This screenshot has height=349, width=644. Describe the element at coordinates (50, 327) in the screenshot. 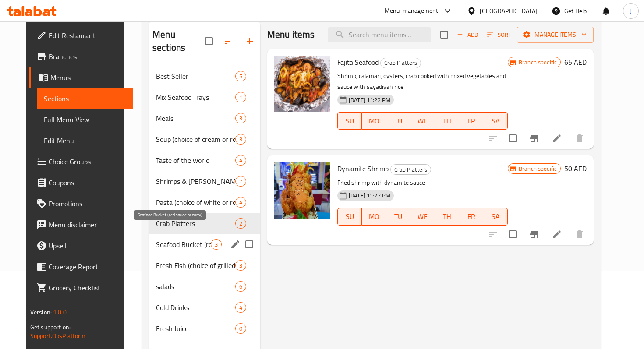

I see `span: Get support on:` at that location.